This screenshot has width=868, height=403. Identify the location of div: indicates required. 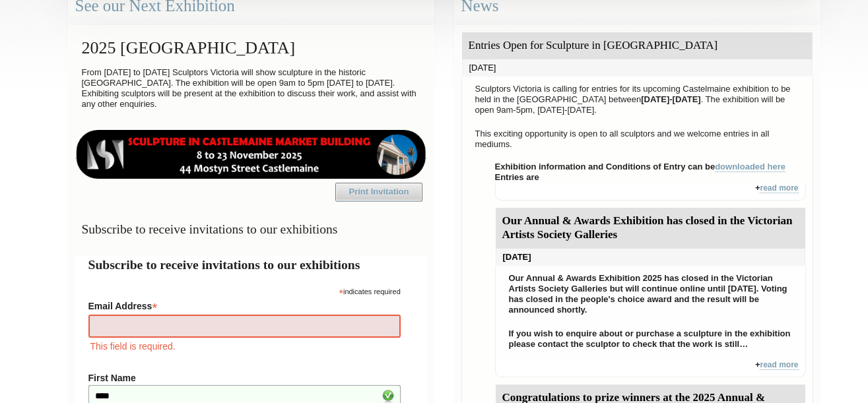
(245, 290).